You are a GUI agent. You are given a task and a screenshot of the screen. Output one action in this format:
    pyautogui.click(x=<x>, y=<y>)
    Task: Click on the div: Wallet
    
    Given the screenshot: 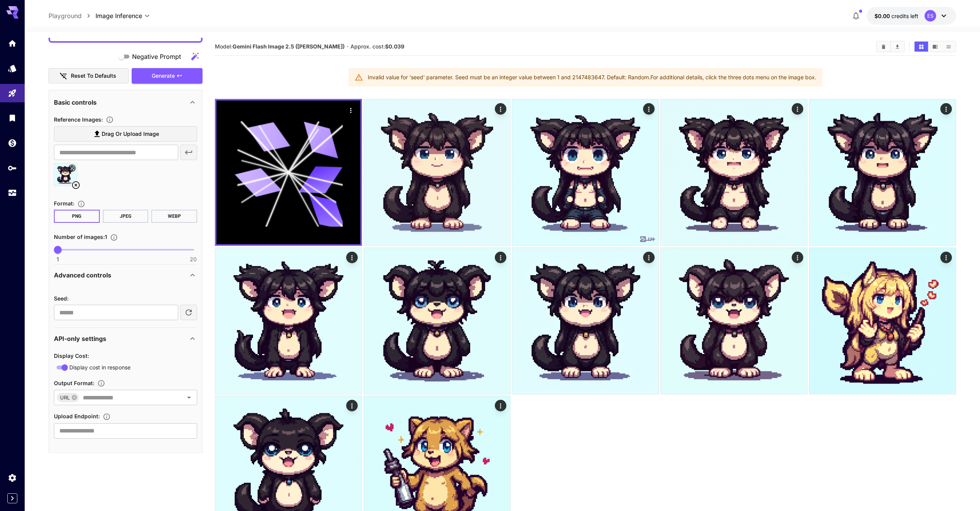 What is the action you would take?
    pyautogui.click(x=12, y=142)
    